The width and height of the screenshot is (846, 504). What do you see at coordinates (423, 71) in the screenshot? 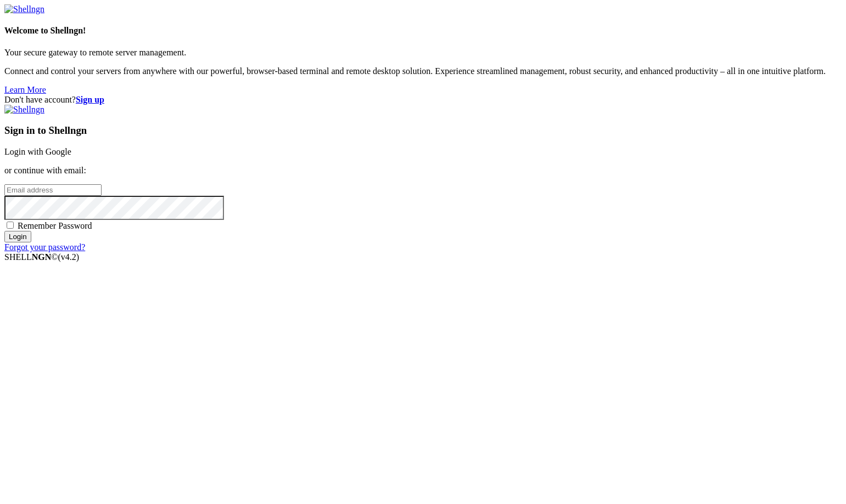
I see `p: Connect and control your servers from anywhere with our powerful, browser-based terminal and remo...` at bounding box center [423, 71].